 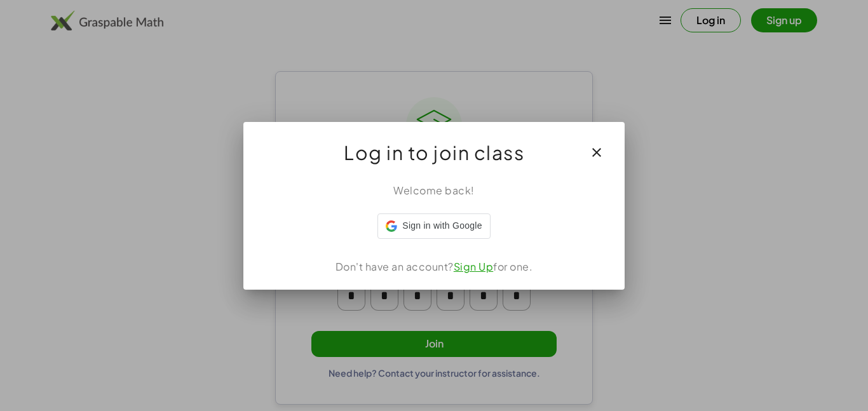 What do you see at coordinates (434, 190) in the screenshot?
I see `div: Welcome back!` at bounding box center [434, 190].